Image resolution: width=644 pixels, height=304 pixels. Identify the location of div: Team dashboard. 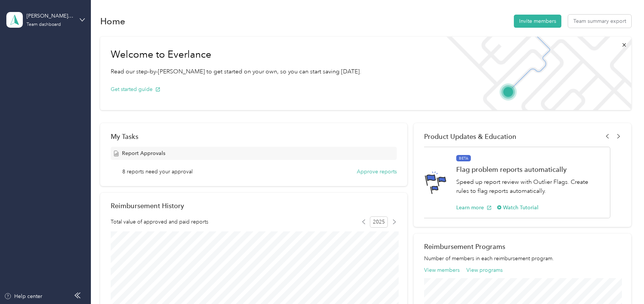
(44, 25).